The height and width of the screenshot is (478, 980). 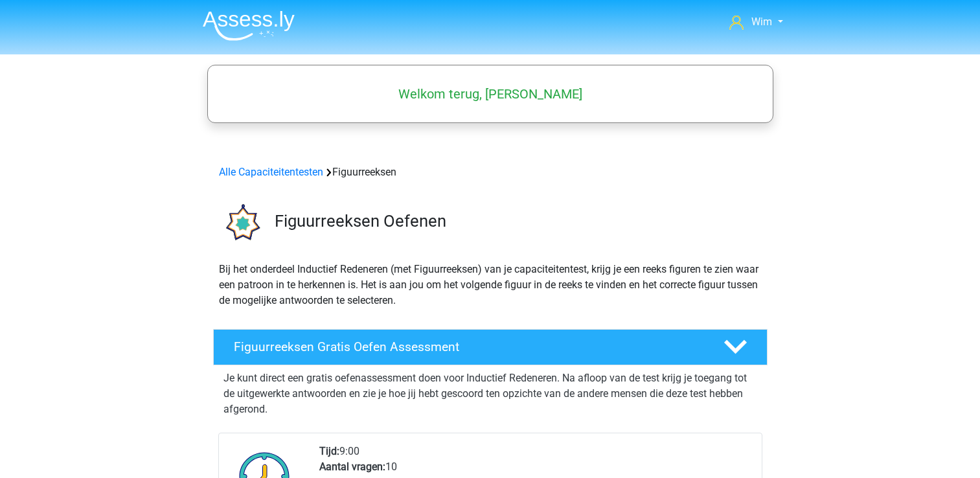 What do you see at coordinates (756, 22) in the screenshot?
I see `a: Wim` at bounding box center [756, 22].